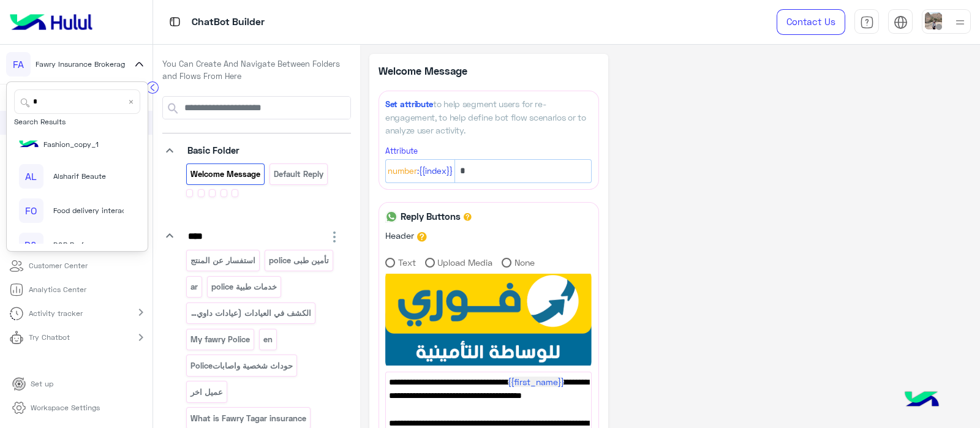 This screenshot has width=980, height=428. What do you see at coordinates (268, 340) in the screenshot?
I see `p: en` at bounding box center [268, 340].